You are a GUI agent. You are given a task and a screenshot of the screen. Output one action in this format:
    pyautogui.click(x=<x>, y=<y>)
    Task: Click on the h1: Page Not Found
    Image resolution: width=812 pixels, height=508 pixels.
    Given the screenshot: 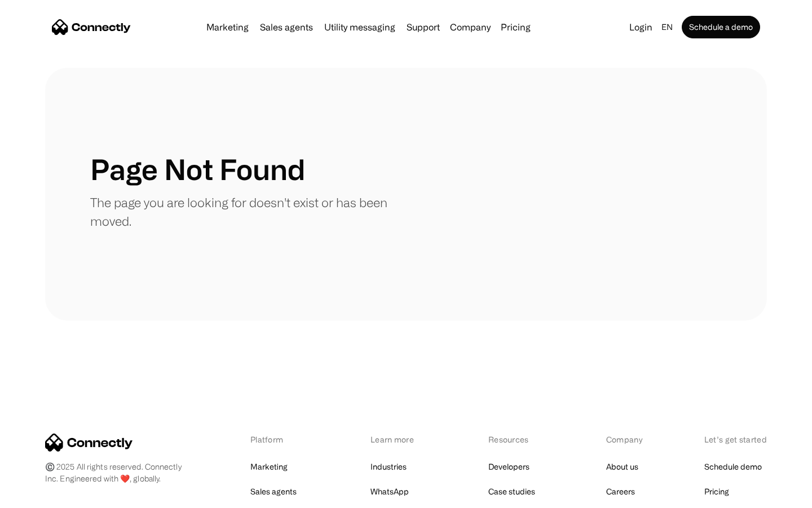 What is the action you would take?
    pyautogui.click(x=197, y=170)
    